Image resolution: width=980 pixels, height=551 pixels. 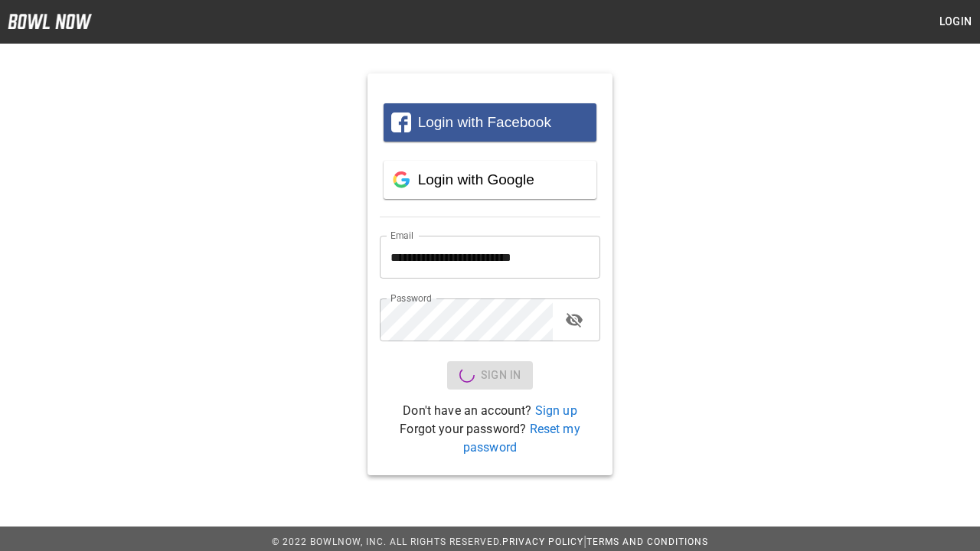 What do you see at coordinates (387, 542) in the screenshot?
I see `span: © 2022 BowlNow, Inc. All Rights Reserved.` at bounding box center [387, 542].